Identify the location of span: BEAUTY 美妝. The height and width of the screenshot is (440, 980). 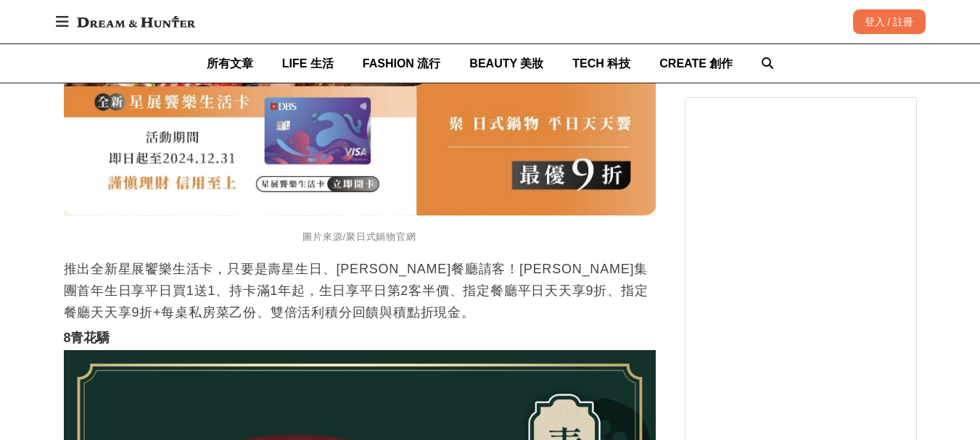
(507, 63).